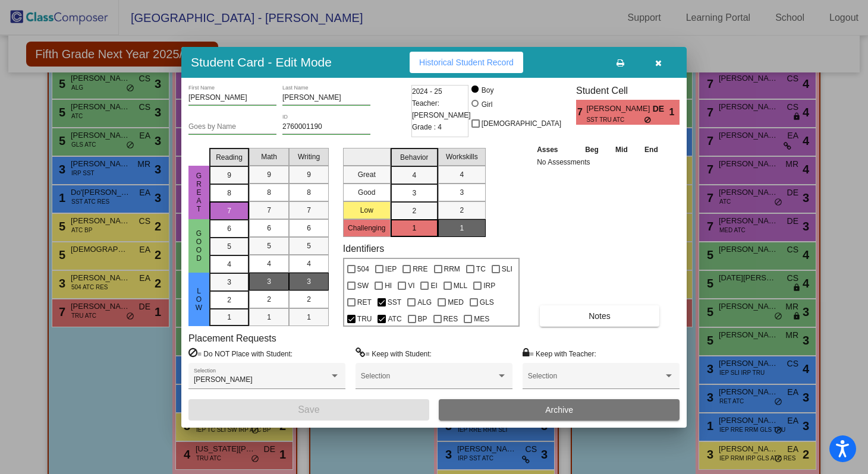  What do you see at coordinates (487, 90) in the screenshot?
I see `div: Boy` at bounding box center [487, 90].